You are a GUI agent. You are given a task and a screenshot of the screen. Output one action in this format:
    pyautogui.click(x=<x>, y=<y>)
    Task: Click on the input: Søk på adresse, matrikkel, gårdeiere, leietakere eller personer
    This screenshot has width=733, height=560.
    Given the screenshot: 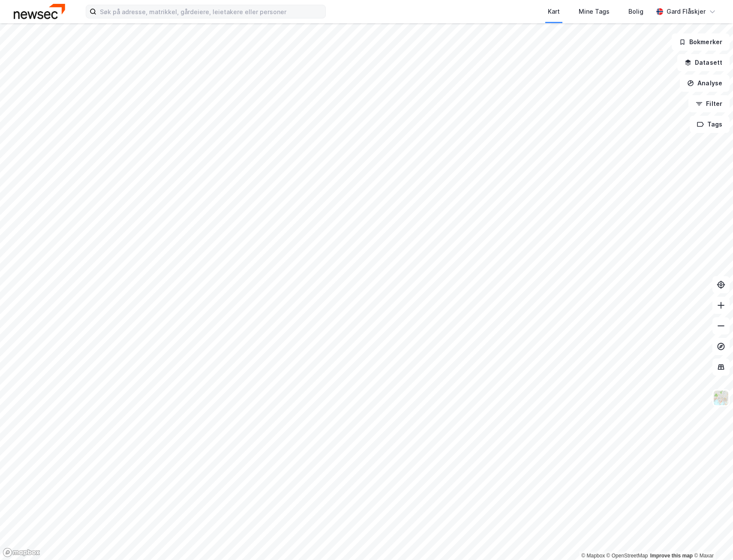 What is the action you would take?
    pyautogui.click(x=211, y=11)
    